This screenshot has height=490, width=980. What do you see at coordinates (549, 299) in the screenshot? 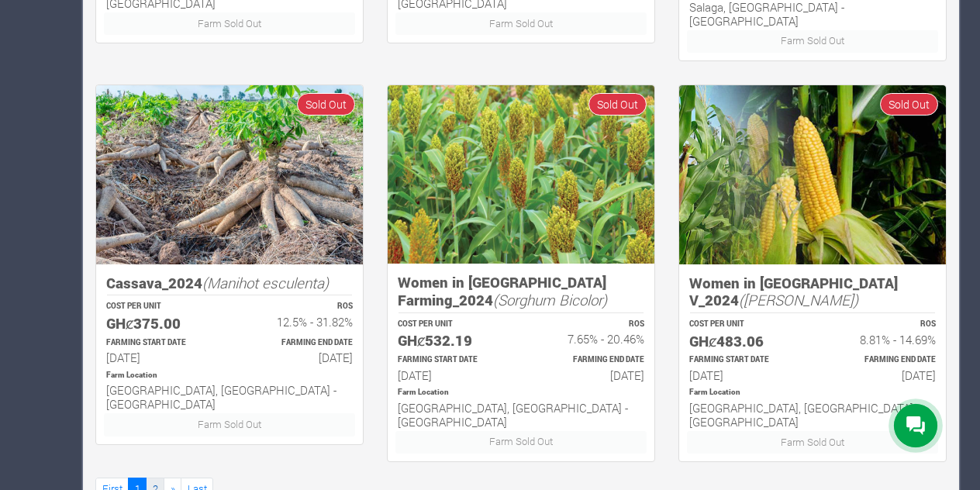
I see `i: (Sorghum Bicolor)` at bounding box center [549, 299].